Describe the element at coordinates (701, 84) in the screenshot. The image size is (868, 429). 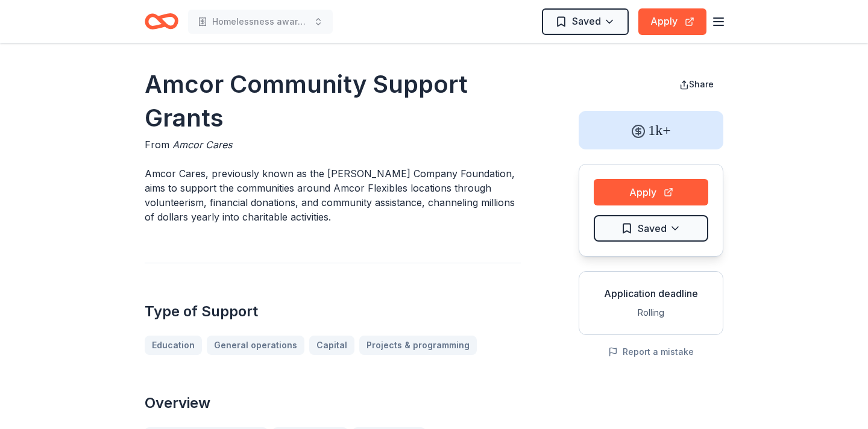
I see `span: Share` at that location.